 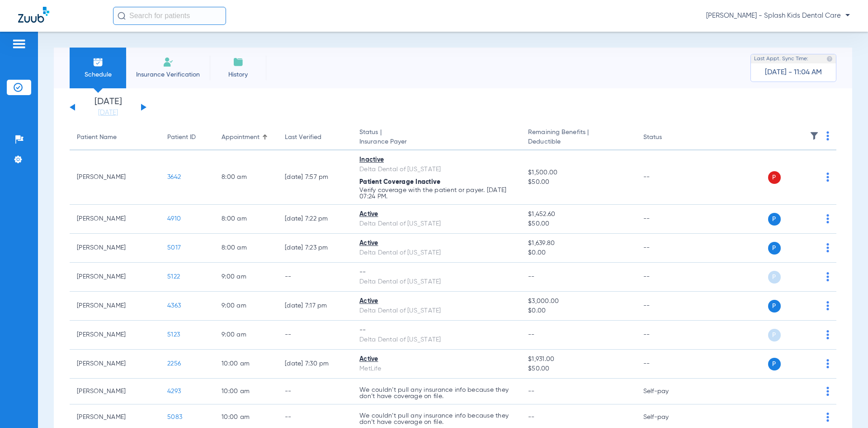 What do you see at coordinates (238, 62) in the screenshot?
I see `img: History` at bounding box center [238, 62].